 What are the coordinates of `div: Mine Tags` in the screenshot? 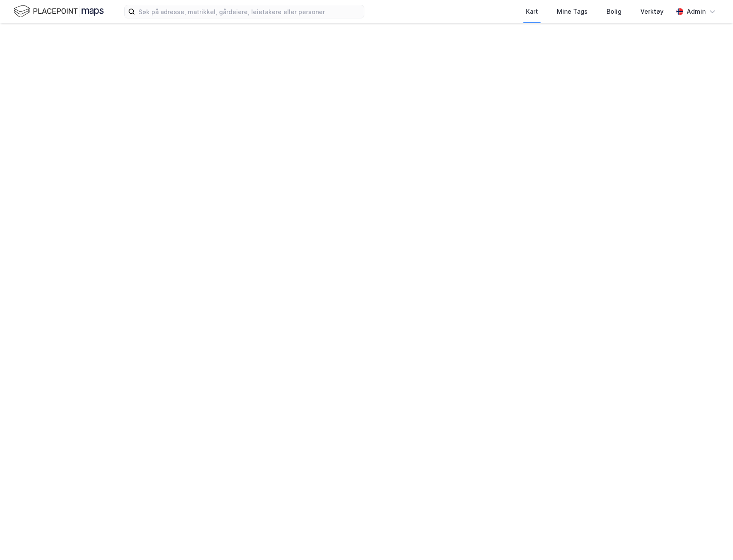 It's located at (573, 12).